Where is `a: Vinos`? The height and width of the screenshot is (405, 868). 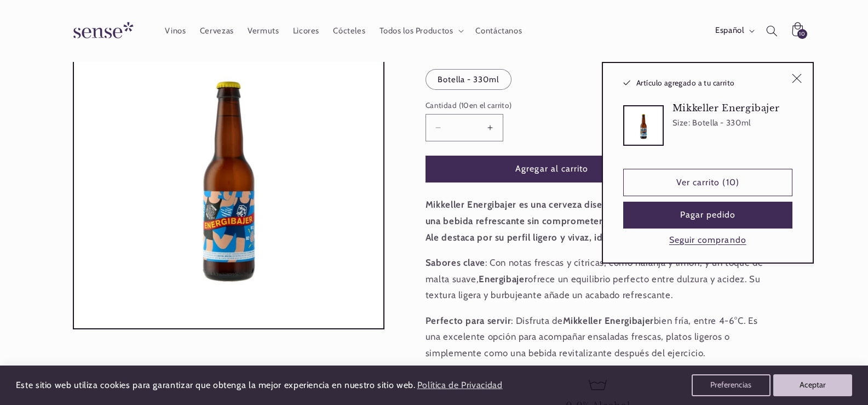 a: Vinos is located at coordinates (175, 30).